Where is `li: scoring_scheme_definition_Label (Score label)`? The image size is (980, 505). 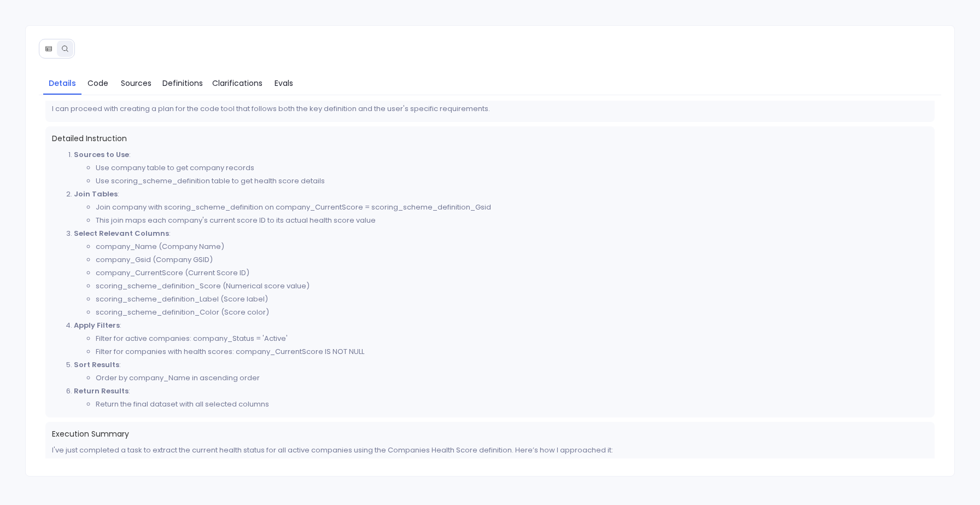
li: scoring_scheme_definition_Label (Score label) is located at coordinates (512, 299).